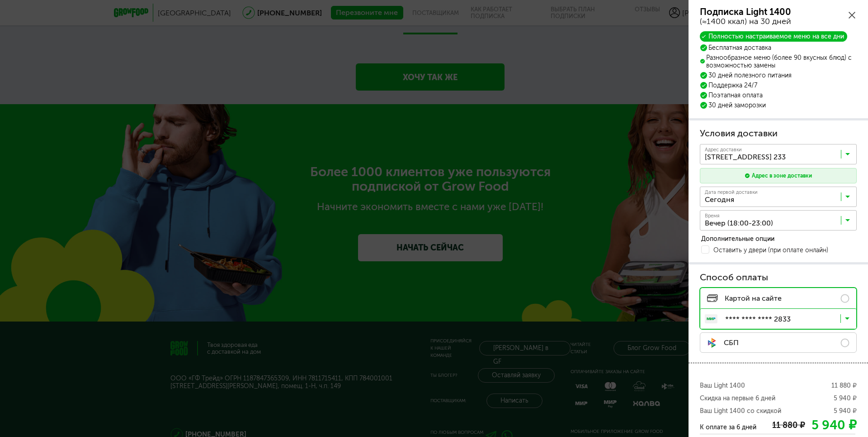 This screenshot has width=868, height=437. I want to click on div: Дополнительные опции, so click(779, 239).